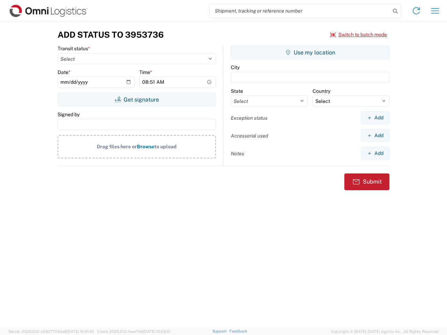 The width and height of the screenshot is (447, 335). Describe the element at coordinates (74, 49) in the screenshot. I see `label: Transit status` at that location.